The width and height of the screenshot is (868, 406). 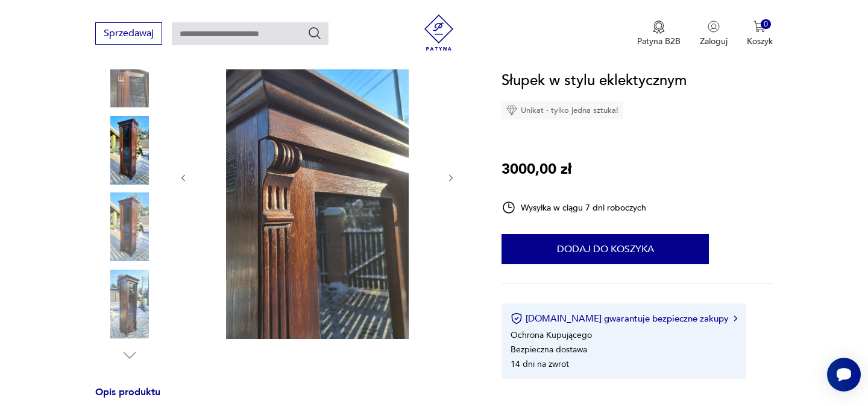 What do you see at coordinates (735, 318) in the screenshot?
I see `img: Ikona strzałki w prawo` at bounding box center [735, 318].